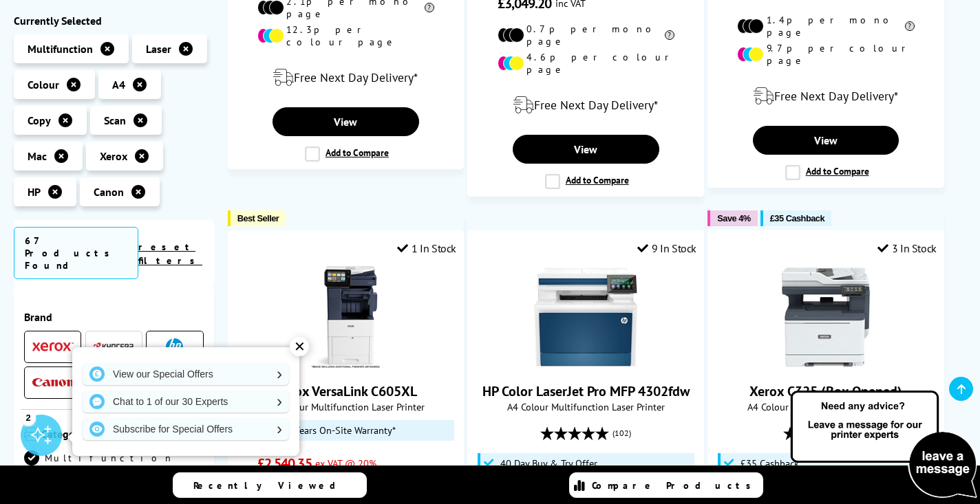  What do you see at coordinates (257, 218) in the screenshot?
I see `button: Best Seller` at bounding box center [257, 218].